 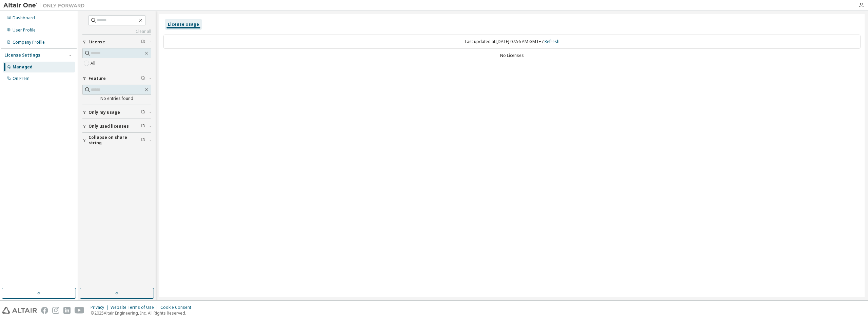 What do you see at coordinates (24, 30) in the screenshot?
I see `div: User Profile` at bounding box center [24, 30].